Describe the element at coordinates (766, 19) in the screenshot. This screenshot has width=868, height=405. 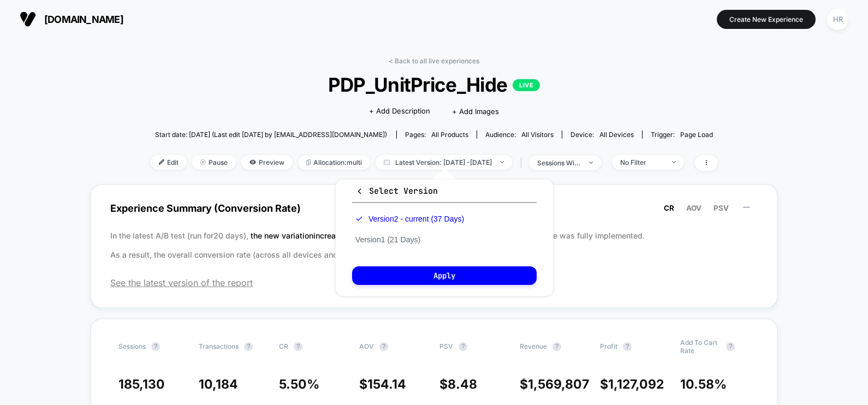
I see `button: Create New Experience` at that location.